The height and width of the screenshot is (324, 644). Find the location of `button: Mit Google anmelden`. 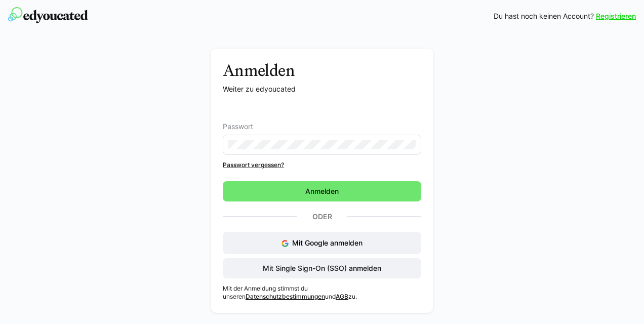

button: Mit Google anmelden is located at coordinates (322, 243).